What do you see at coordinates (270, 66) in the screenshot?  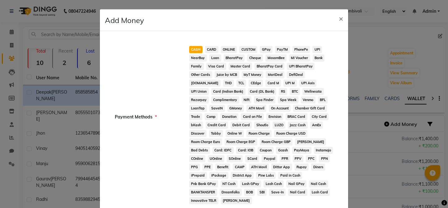 I see `span: BharatPay Card` at bounding box center [270, 66].